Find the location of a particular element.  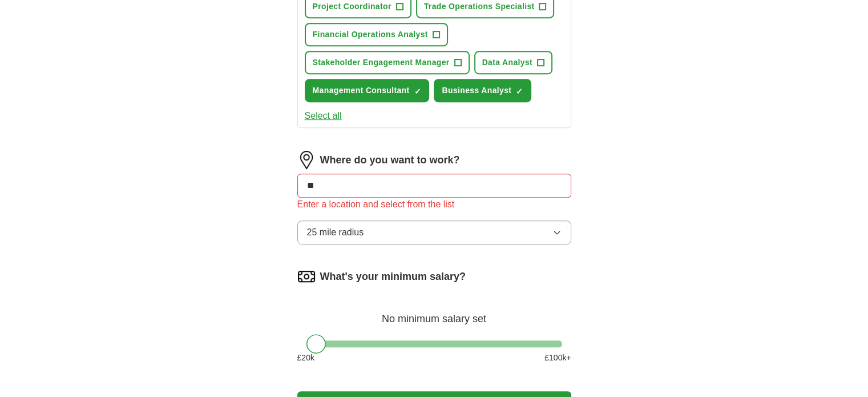

img: salary.png is located at coordinates (307, 276).